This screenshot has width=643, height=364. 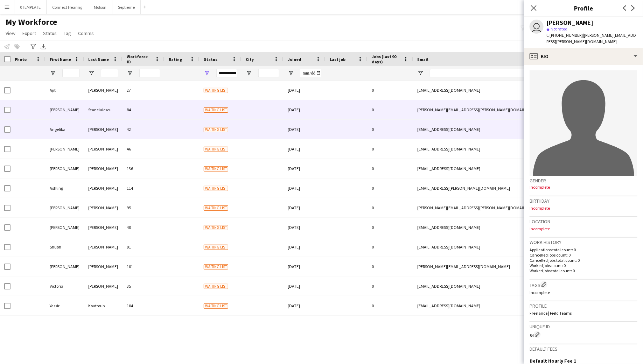 I want to click on p: Freelance | Field Teams, so click(x=583, y=313).